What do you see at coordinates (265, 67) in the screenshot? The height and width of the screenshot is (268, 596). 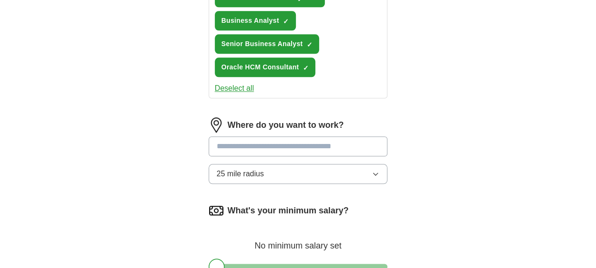 I see `button: Oracle HCM Consultant✓` at bounding box center [265, 67].